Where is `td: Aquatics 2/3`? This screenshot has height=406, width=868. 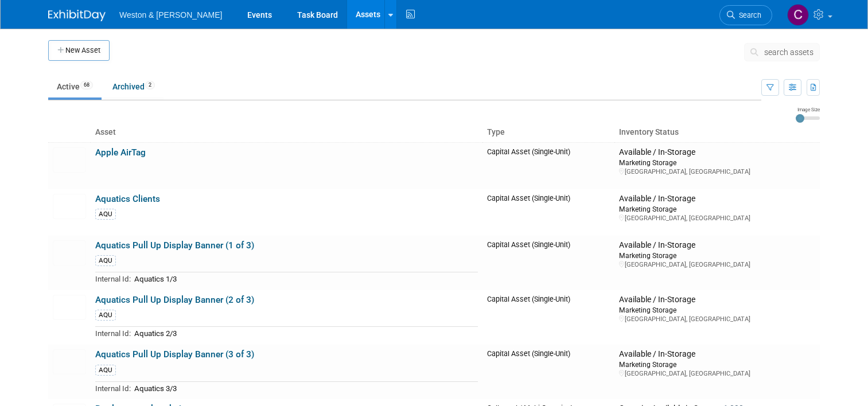
td: Aquatics 2/3 is located at coordinates (304, 333).